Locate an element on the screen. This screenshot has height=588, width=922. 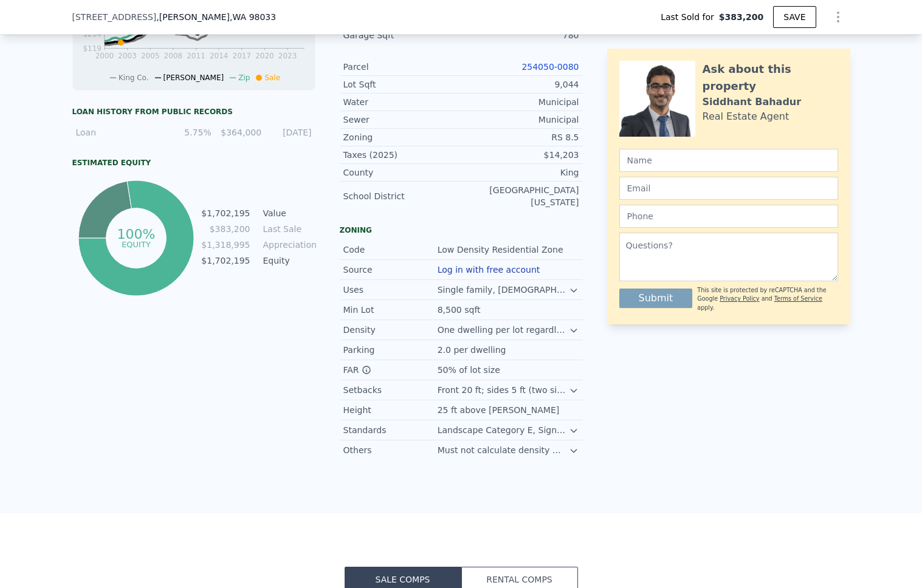
tspan: 2011 is located at coordinates (196, 56).